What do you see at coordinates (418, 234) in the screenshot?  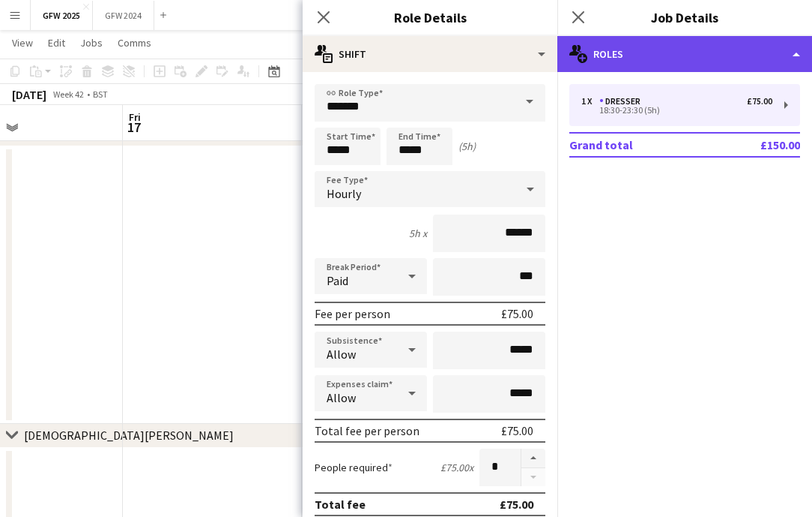 I see `div: 5h x` at bounding box center [418, 234].